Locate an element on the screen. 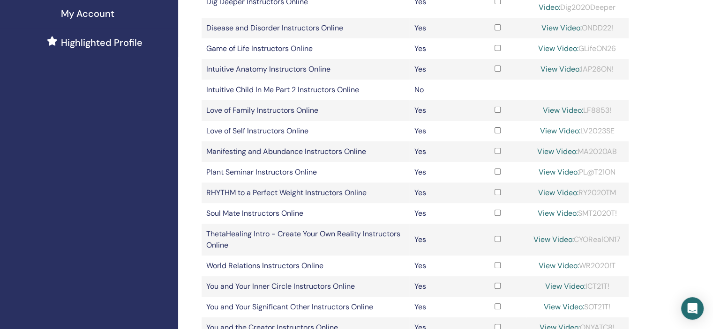  td: Intuitive Anatomy Instructors Online is located at coordinates (305, 69).